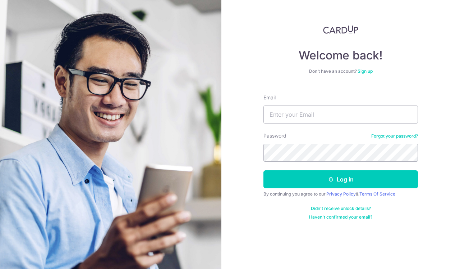 The width and height of the screenshot is (460, 269). Describe the element at coordinates (395, 136) in the screenshot. I see `a: Forgot your password?` at that location.